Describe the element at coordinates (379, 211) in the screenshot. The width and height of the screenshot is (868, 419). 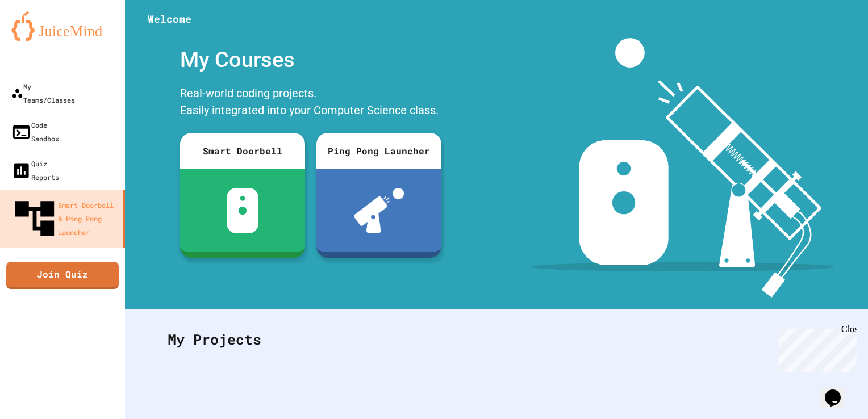
I see `img: ppl-with-ball.png` at that location.